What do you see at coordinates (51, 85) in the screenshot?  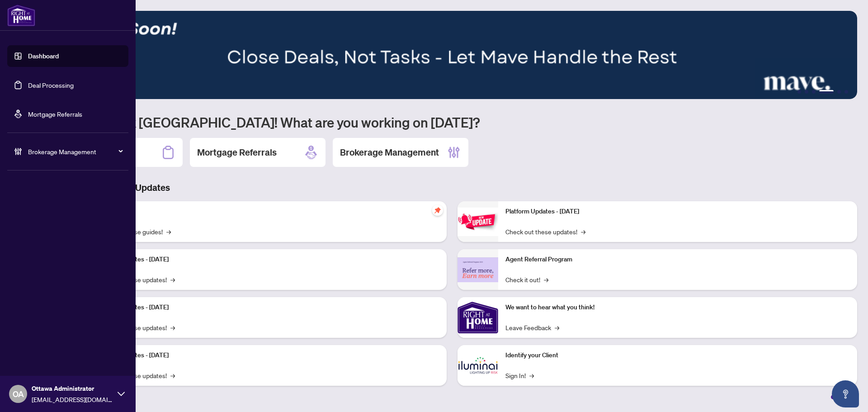 I see `a: Deal Processing` at bounding box center [51, 85].